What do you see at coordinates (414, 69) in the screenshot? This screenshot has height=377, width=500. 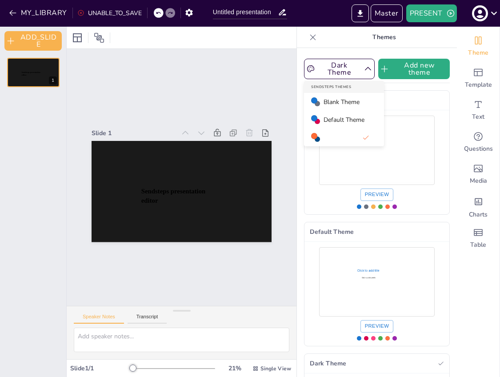 I see `button: Add new theme` at bounding box center [414, 69].